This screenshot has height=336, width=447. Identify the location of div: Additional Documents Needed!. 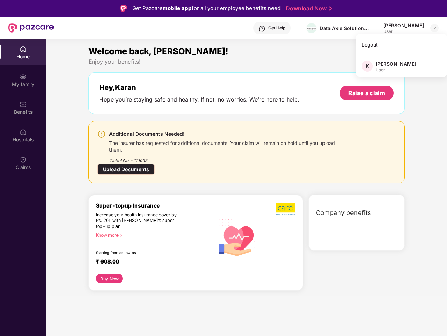
(228, 134).